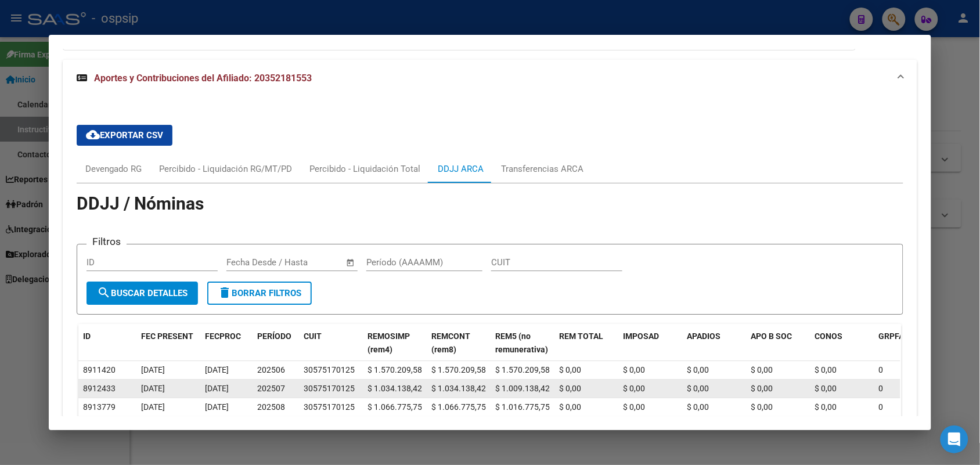 The height and width of the screenshot is (465, 980). Describe the element at coordinates (202, 78) in the screenshot. I see `span: Aportes y Contribuciones del Afiliado: 20352181553` at that location.